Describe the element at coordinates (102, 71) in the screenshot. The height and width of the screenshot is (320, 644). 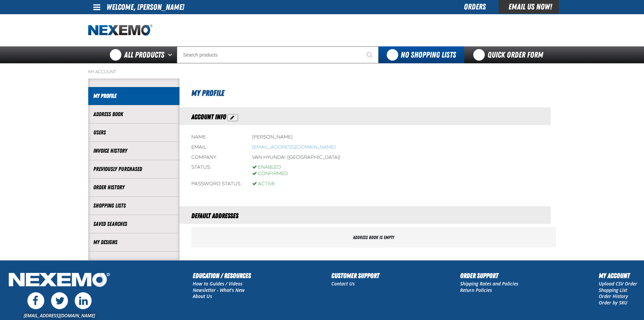
I see `a: My Account` at that location.